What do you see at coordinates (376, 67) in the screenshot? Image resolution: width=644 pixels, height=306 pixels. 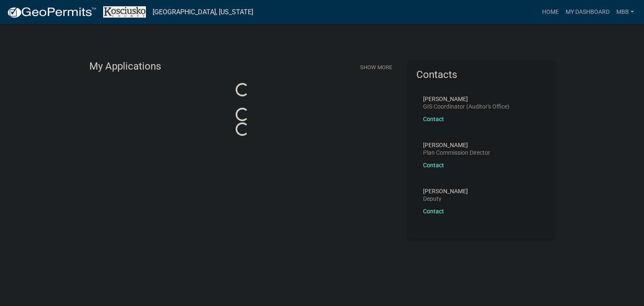 I see `button: Show More` at bounding box center [376, 67].